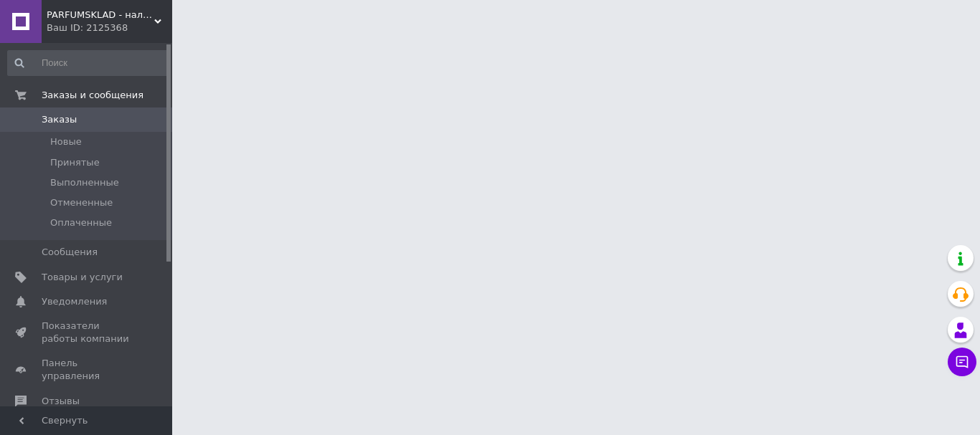 The width and height of the screenshot is (980, 435). I want to click on span: Выполненные, so click(85, 183).